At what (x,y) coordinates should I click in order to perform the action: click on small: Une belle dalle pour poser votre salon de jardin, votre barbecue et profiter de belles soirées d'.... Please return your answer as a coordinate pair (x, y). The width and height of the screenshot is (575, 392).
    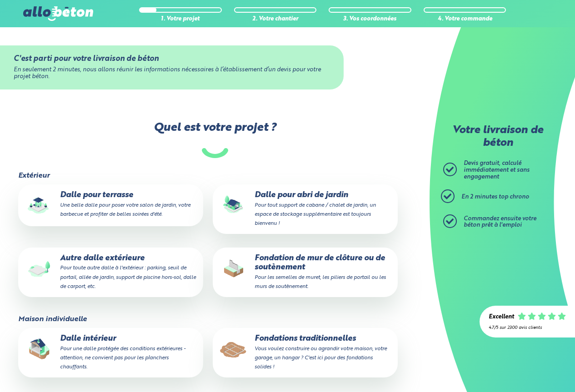
    Looking at the image, I should click on (125, 210).